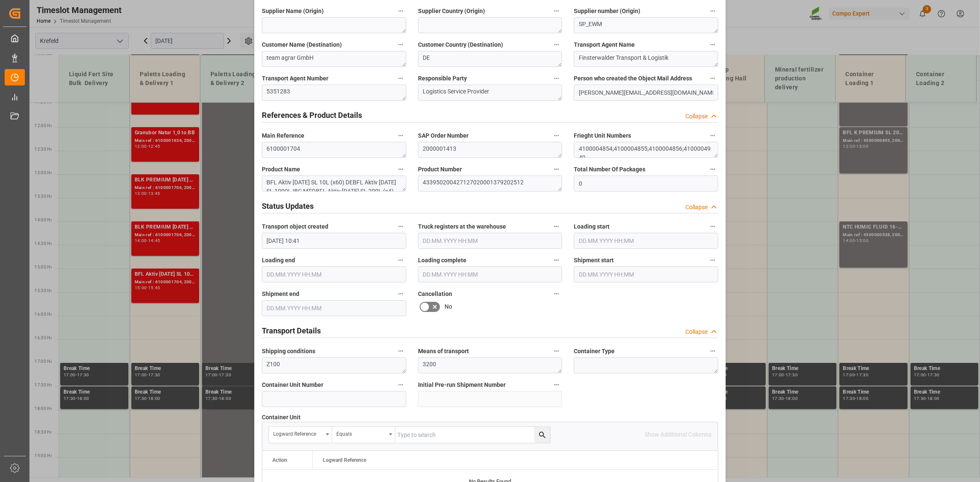  Describe the element at coordinates (594, 260) in the screenshot. I see `span: Shipment start` at that location.